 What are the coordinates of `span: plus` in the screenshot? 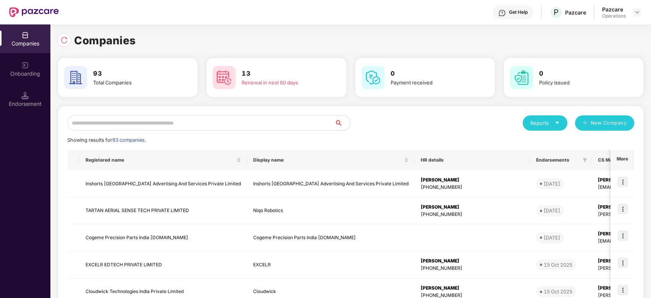 It's located at (585, 123).